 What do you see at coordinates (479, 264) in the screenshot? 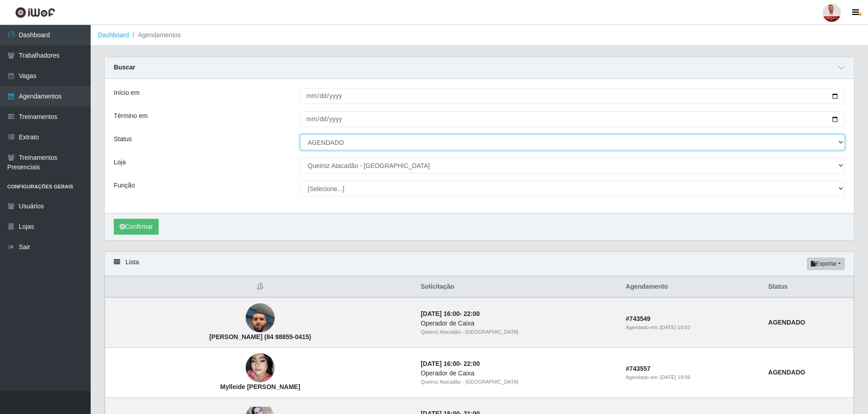
I see `div: Lista` at bounding box center [479, 264].